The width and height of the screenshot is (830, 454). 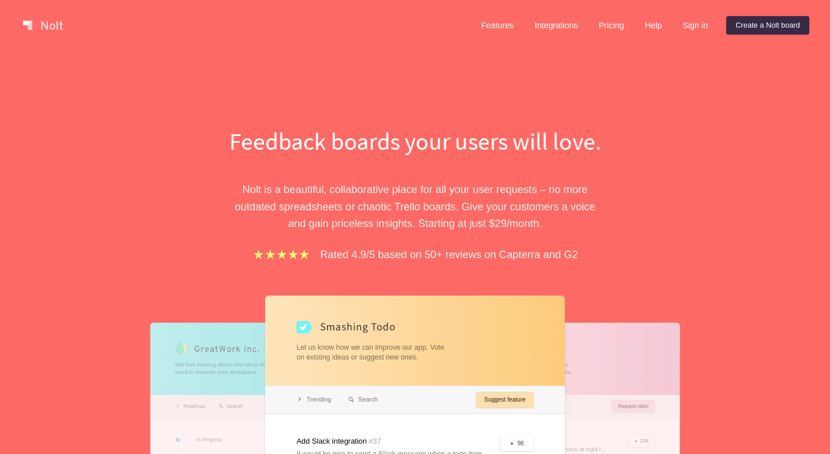 What do you see at coordinates (415, 206) in the screenshot?
I see `p: Nolt is a beautiful, collaborative place for all your user requests – no more outdated spreadshee...` at bounding box center [415, 206].